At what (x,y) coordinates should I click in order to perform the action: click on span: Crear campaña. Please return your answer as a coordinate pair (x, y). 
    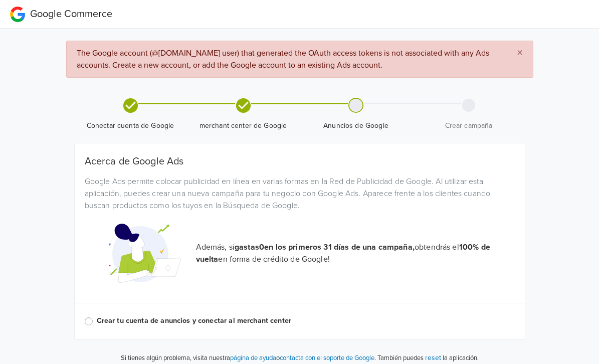
    Looking at the image, I should click on (469, 126).